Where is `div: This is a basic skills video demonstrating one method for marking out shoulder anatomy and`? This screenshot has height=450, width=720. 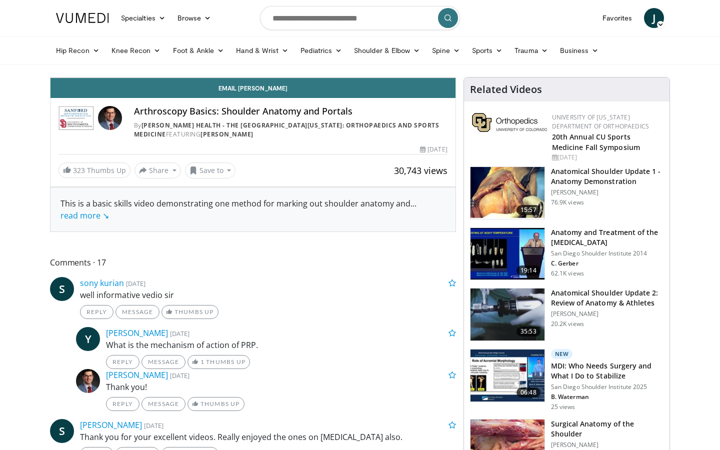 div: This is a basic skills video demonstrating one method for marking out shoulder anatomy and is located at coordinates (253, 209).